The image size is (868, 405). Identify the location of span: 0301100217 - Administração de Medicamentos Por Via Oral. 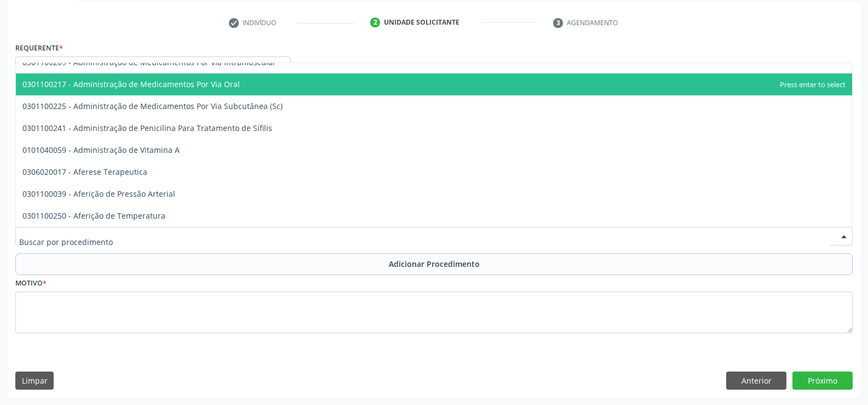
(131, 84).